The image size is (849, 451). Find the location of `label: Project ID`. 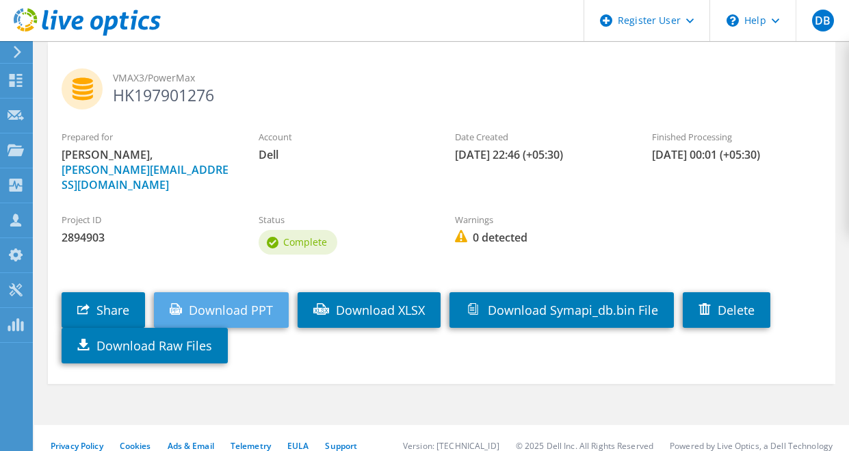

label: Project ID is located at coordinates (146, 219).